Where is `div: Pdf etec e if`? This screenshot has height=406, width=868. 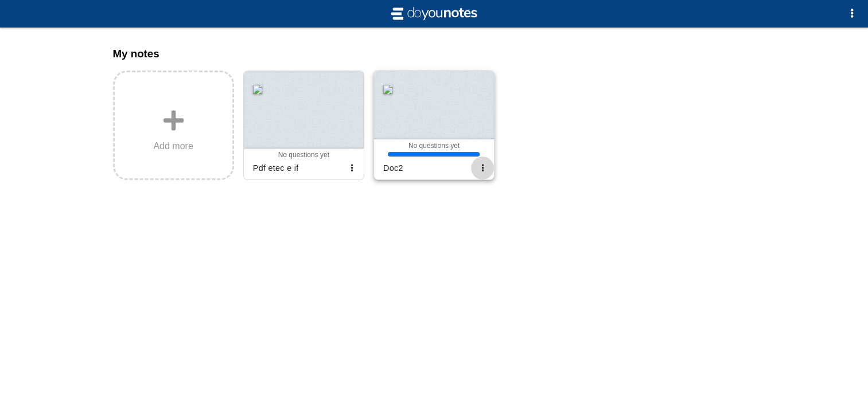
div: Pdf etec e if is located at coordinates (296, 168).